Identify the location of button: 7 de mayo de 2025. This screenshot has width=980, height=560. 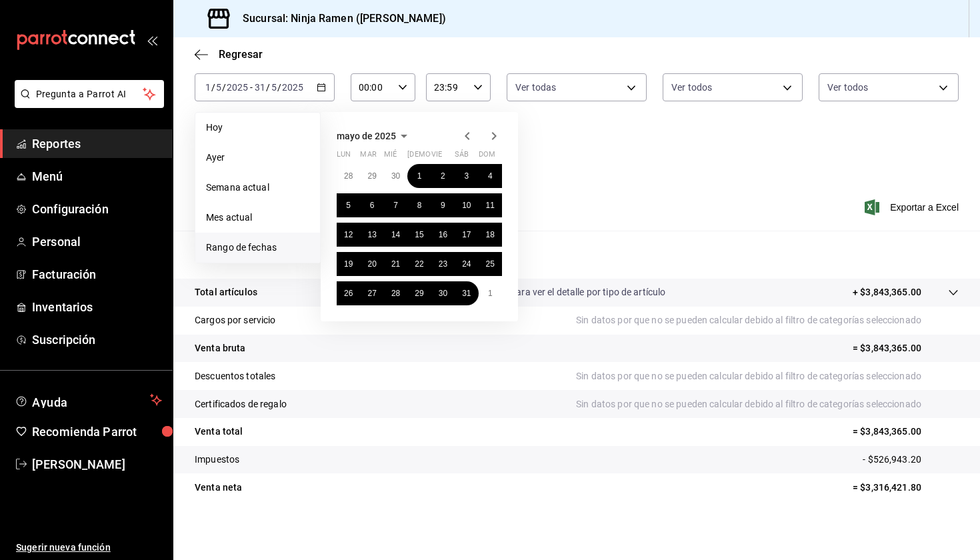
(395, 205).